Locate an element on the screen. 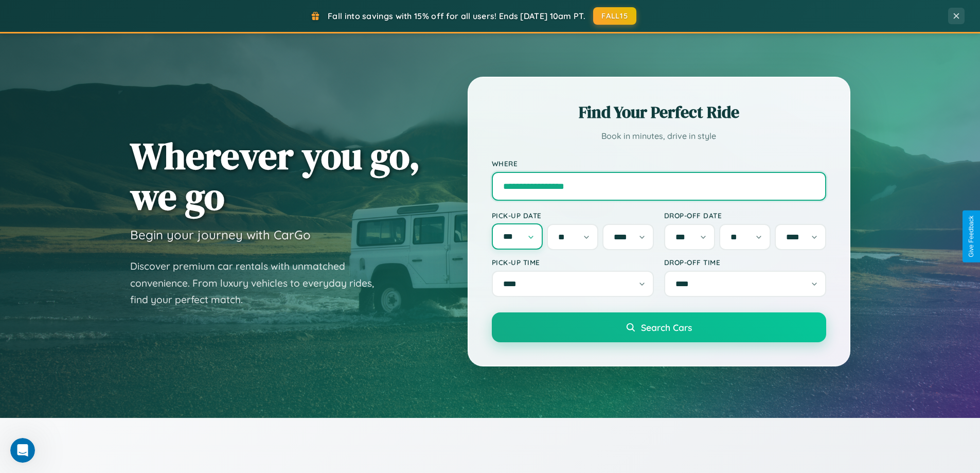 The height and width of the screenshot is (473, 980). p: Book in minutes, drive in style is located at coordinates (659, 136).